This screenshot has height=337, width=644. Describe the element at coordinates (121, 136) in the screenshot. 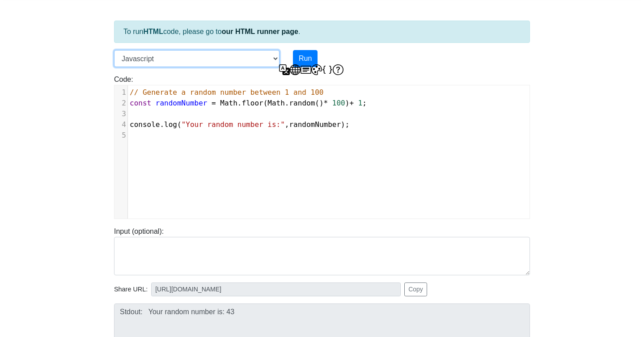

I see `div: 5` at that location.